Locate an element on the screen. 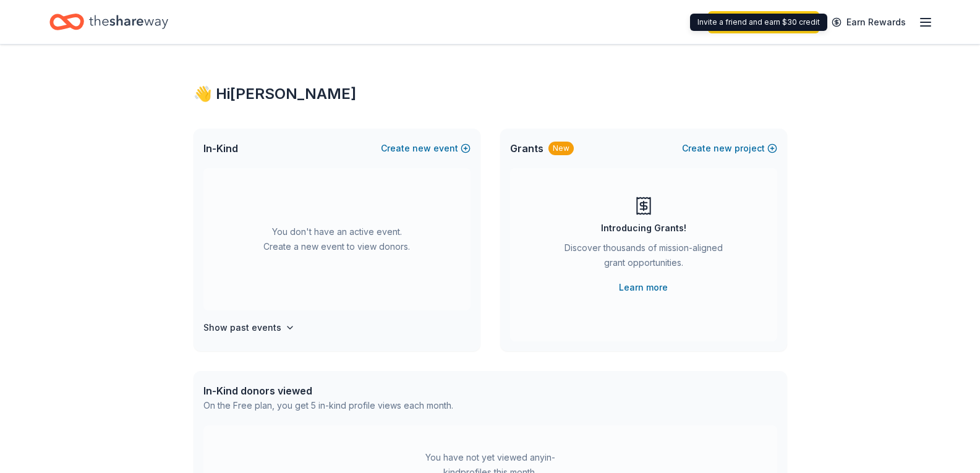 The width and height of the screenshot is (980, 473). a: Home is located at coordinates (109, 22).